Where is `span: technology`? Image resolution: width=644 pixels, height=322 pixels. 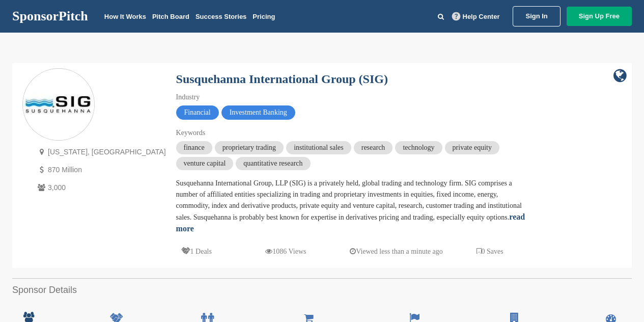 span: technology is located at coordinates (418, 148).